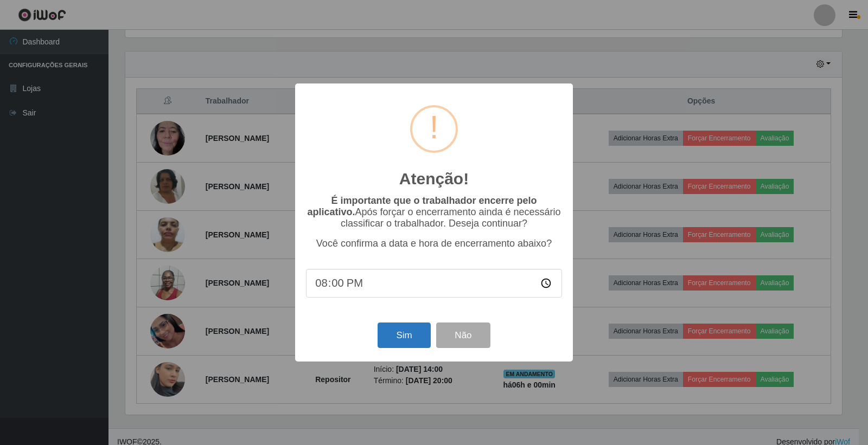  What do you see at coordinates (463, 335) in the screenshot?
I see `button: Não` at bounding box center [463, 335].